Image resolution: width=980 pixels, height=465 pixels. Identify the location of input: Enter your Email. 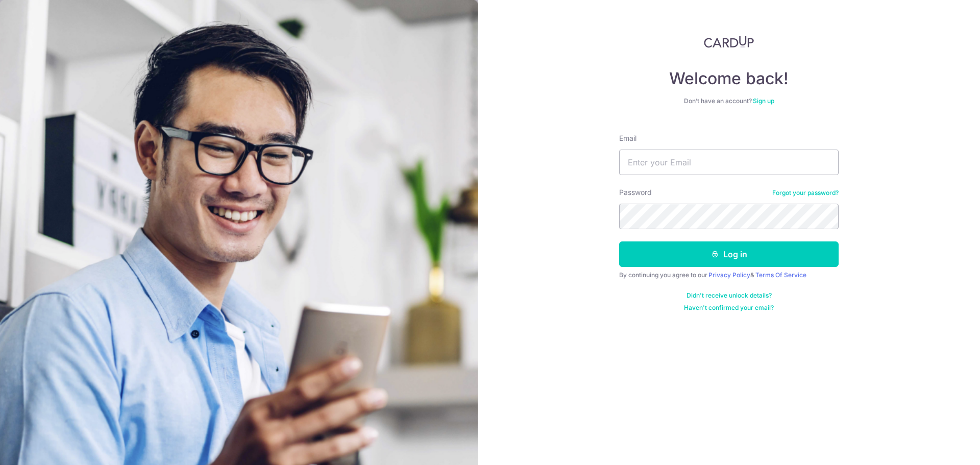
(729, 162).